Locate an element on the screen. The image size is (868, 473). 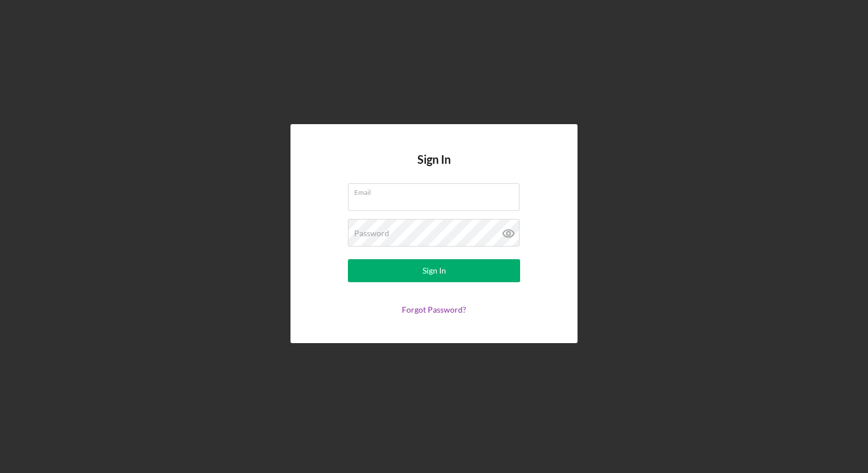
h4: Sign In is located at coordinates (434, 168).